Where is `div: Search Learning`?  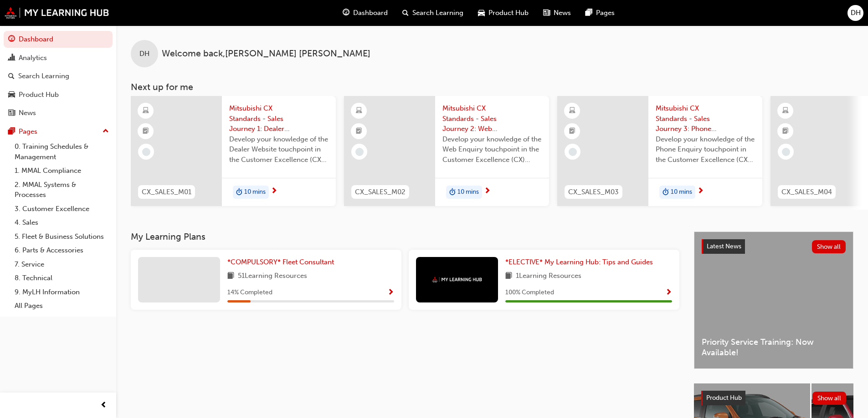
div: Search Learning is located at coordinates (43, 76).